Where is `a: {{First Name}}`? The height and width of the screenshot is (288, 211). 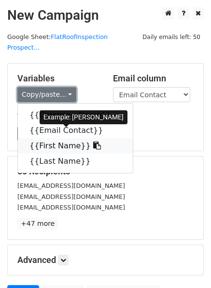 a: {{First Name}} is located at coordinates (75, 146).